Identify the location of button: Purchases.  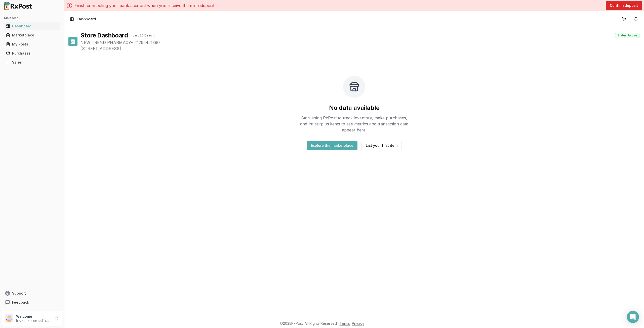
(32, 53).